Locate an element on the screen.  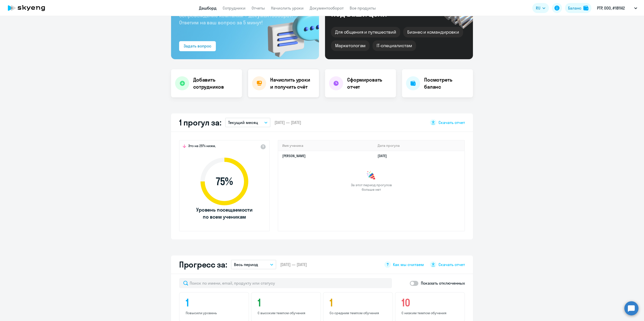
div: Для общения и путешествий is located at coordinates (366, 32).